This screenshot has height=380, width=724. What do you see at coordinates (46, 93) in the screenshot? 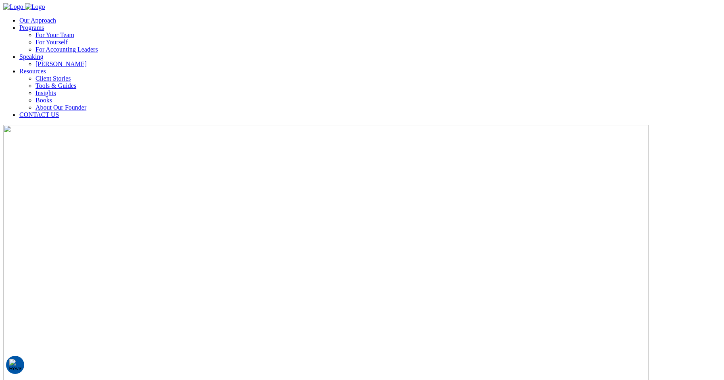
I see `a: Insights` at bounding box center [46, 93].